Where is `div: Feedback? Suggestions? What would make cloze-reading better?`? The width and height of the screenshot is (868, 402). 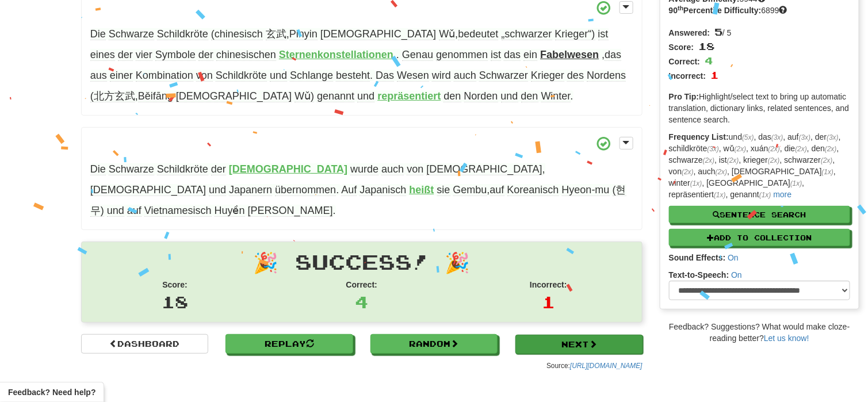 div: Feedback? Suggestions? What would make cloze-reading better? is located at coordinates (760, 332).